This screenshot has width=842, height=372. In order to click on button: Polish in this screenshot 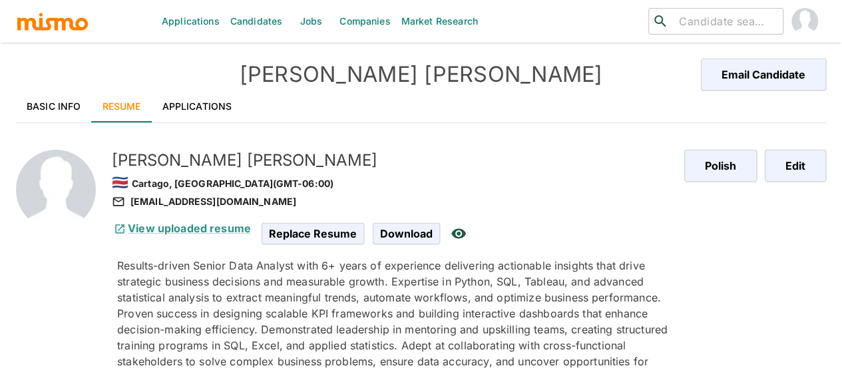, I will do `click(720, 166)`.